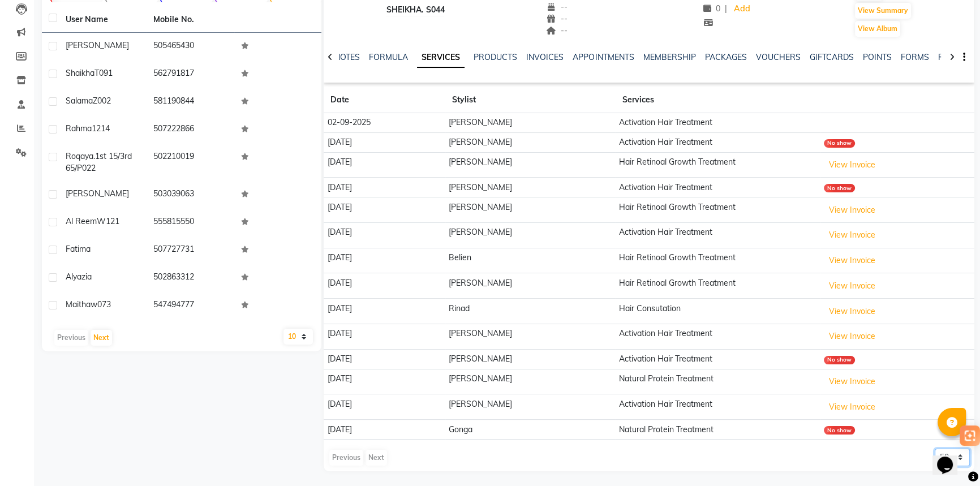 The image size is (980, 486). Describe the element at coordinates (79, 73) in the screenshot. I see `span: Shaikha` at that location.